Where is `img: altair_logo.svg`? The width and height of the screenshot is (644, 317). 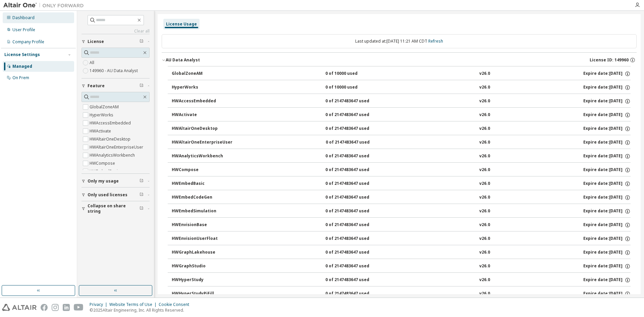 img: altair_logo.svg is located at coordinates (19, 307).